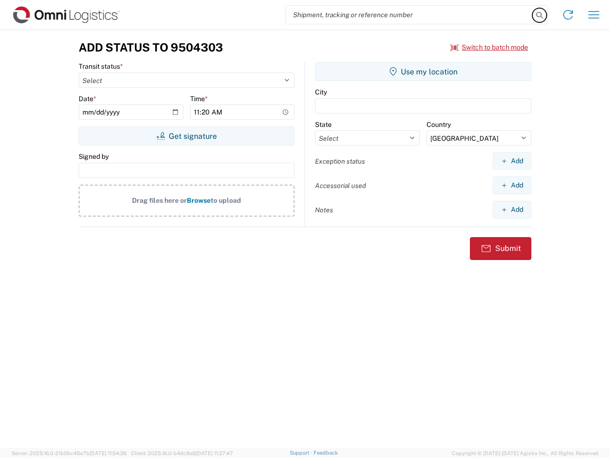 Image resolution: width=610 pixels, height=458 pixels. I want to click on button: Get signature, so click(186, 136).